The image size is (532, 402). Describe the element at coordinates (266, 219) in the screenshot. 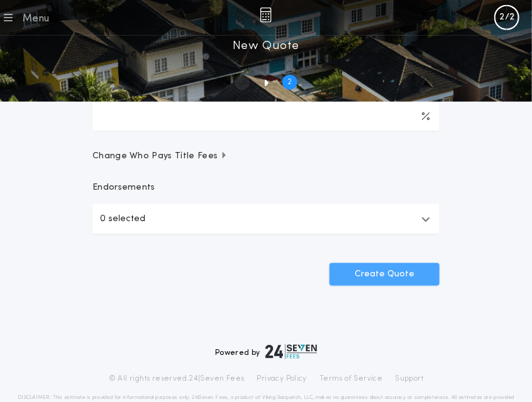

I see `button: 0 selected` at that location.